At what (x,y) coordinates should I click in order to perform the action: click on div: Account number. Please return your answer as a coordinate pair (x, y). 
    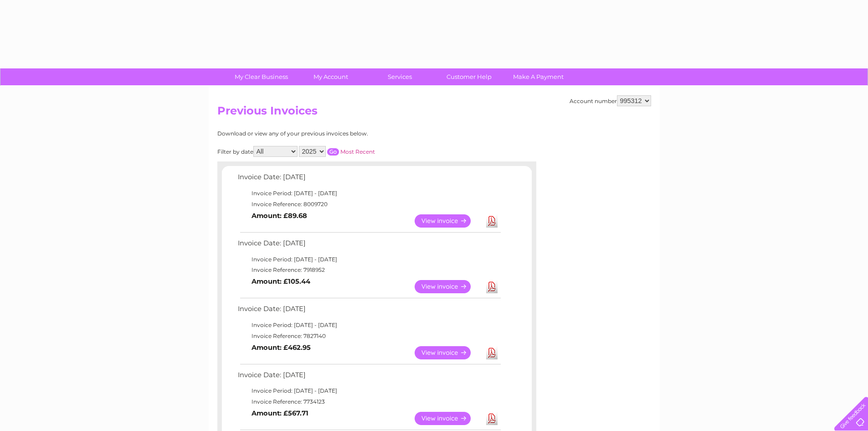
    Looking at the image, I should click on (610, 101).